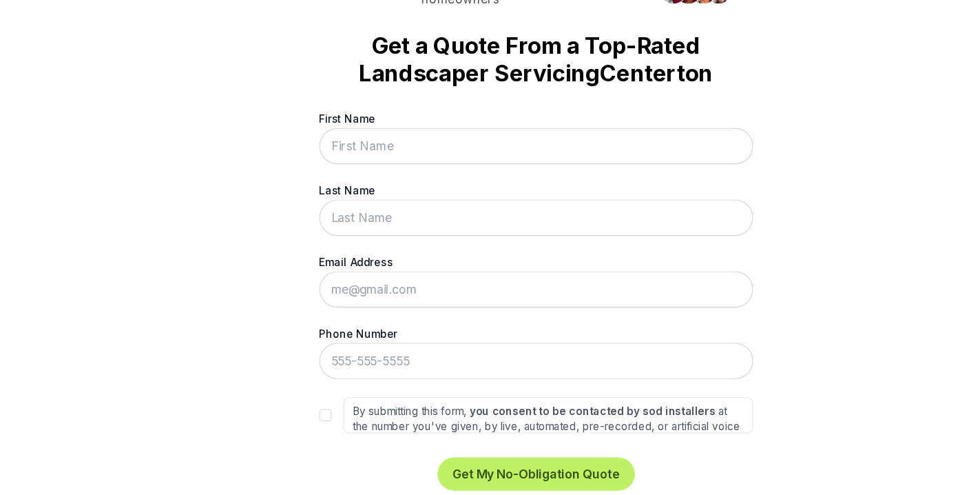 The width and height of the screenshot is (980, 495). What do you see at coordinates (454, 33) in the screenshot?
I see `span: Trusted by thousands of homeowners` at bounding box center [454, 33].